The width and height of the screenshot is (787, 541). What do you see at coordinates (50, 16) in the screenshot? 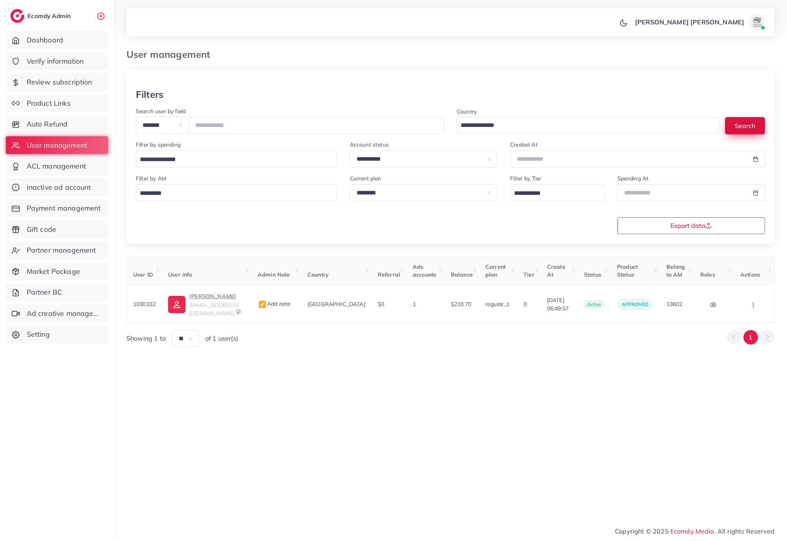
I see `h2: Ecomdy Admin` at bounding box center [50, 16].